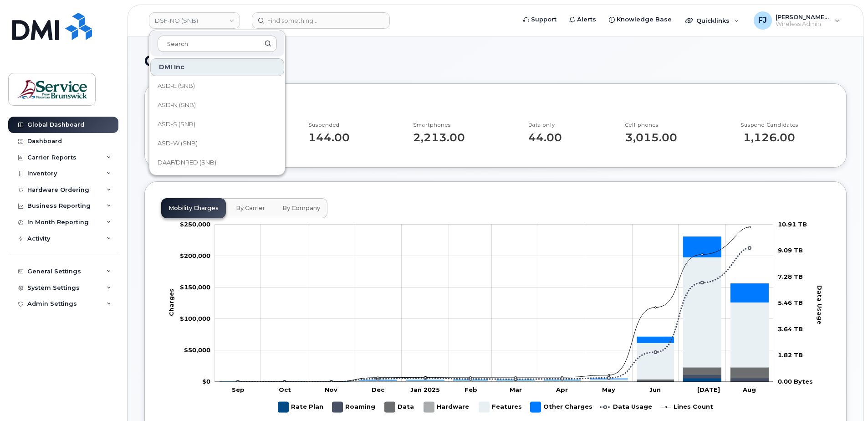  What do you see at coordinates (187, 162) in the screenshot?
I see `span: DAAF/DNRED (SNB)` at bounding box center [187, 162].